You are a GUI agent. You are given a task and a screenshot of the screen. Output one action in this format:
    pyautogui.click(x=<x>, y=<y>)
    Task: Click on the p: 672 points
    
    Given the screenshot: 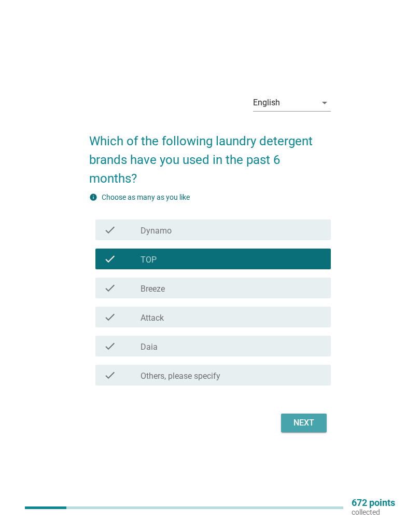 What is the action you would take?
    pyautogui.click(x=373, y=503)
    